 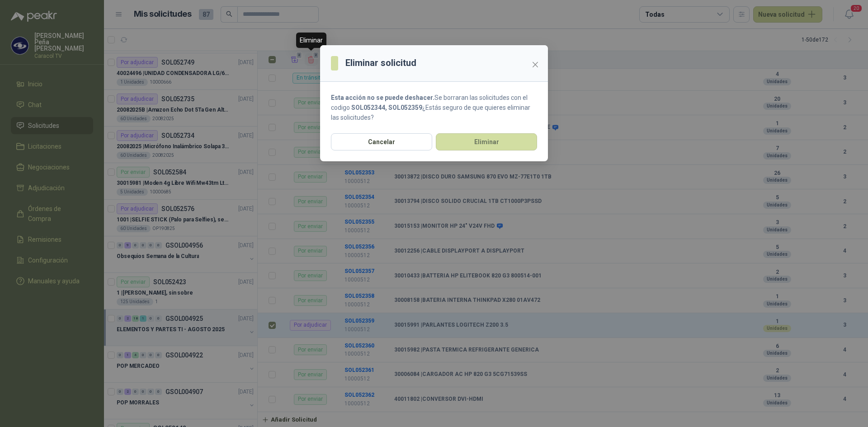 I want to click on p: Se borraran las solicitudes con el codigo ¿Estás seguro de que quieres eliminar las solicitudes?, so click(x=434, y=107).